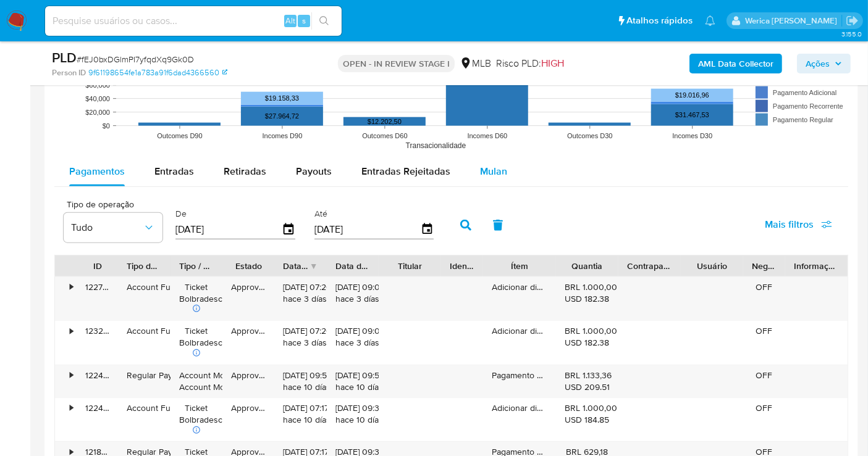 This screenshot has height=456, width=868. What do you see at coordinates (710, 20) in the screenshot?
I see `a: Notificações` at bounding box center [710, 20].